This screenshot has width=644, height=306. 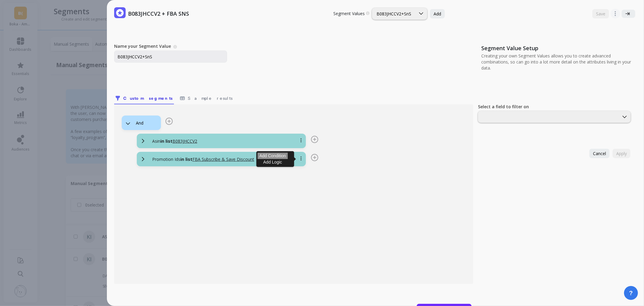 I want to click on p: Segment Value Setup, so click(x=559, y=48).